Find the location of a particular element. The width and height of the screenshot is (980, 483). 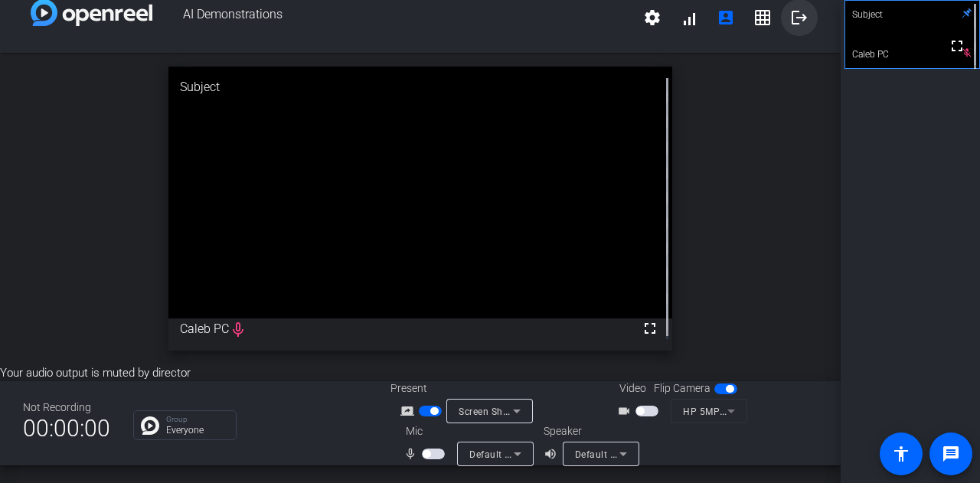

mat-icon: settings is located at coordinates (652, 17).